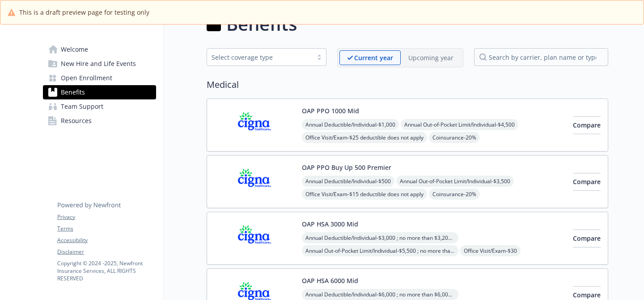  Describe the element at coordinates (74, 50) in the screenshot. I see `span: Welcome` at that location.